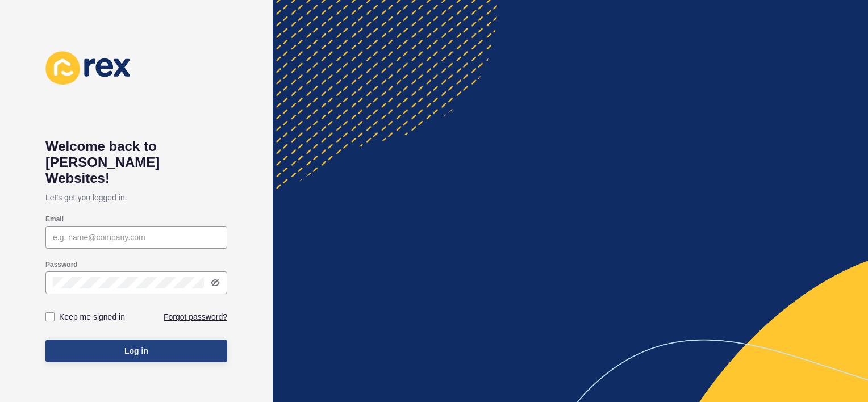  Describe the element at coordinates (87, 345) in the screenshot. I see `a: Don't have an account?` at that location.